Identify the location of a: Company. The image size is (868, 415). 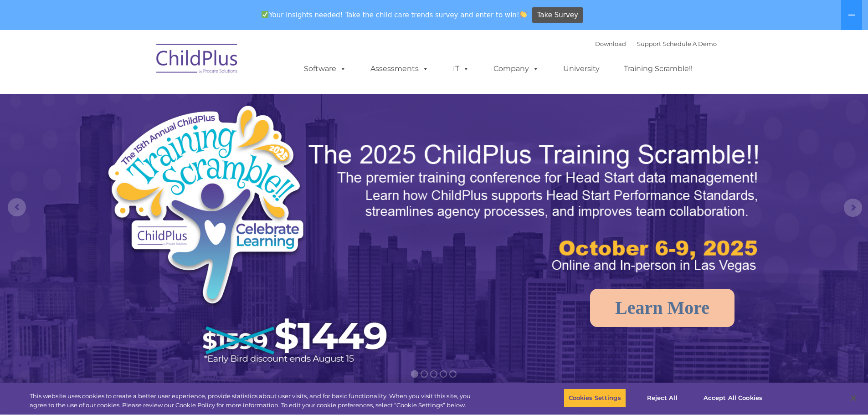
(516, 69).